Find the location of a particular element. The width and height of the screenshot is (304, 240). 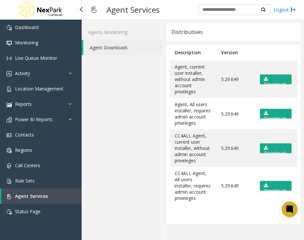

td: Agent, current user installer, without admin account priveleges is located at coordinates (193, 79).